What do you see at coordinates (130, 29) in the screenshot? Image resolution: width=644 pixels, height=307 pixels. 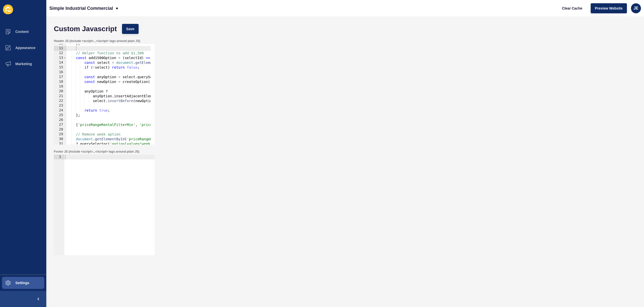 I see `button: Save` at bounding box center [130, 29].